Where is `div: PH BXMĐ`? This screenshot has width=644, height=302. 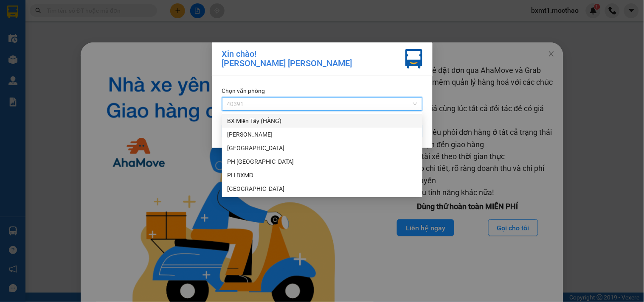 div: PH BXMĐ is located at coordinates (322, 175).